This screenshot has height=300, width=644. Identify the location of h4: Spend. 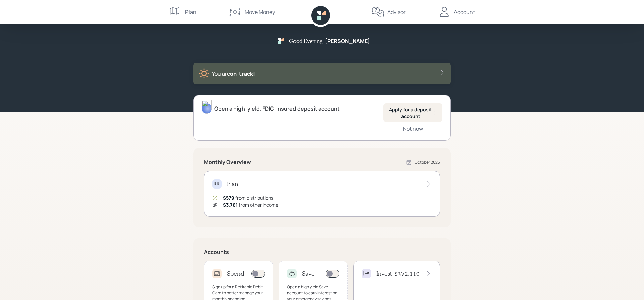
(236, 274).